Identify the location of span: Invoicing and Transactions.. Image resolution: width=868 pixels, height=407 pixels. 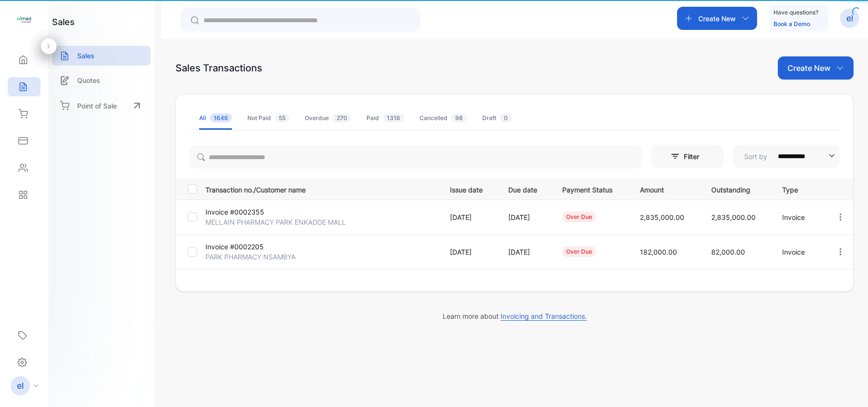
(544, 316).